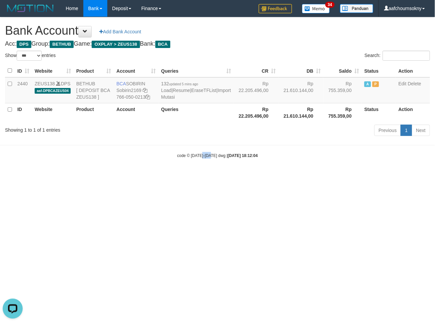 The image size is (435, 324). I want to click on a: Copy Sobirin2169 to clipboard, so click(145, 90).